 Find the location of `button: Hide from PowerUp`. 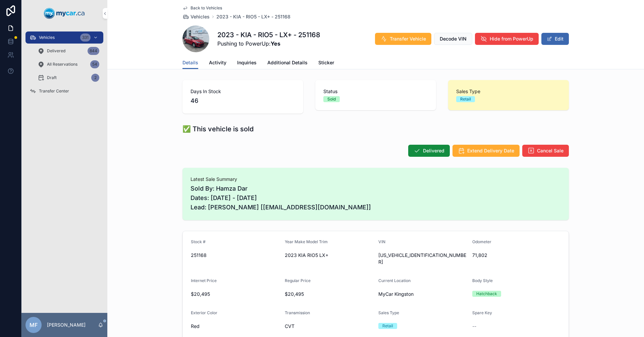

button: Hide from PowerUp is located at coordinates (507, 38).